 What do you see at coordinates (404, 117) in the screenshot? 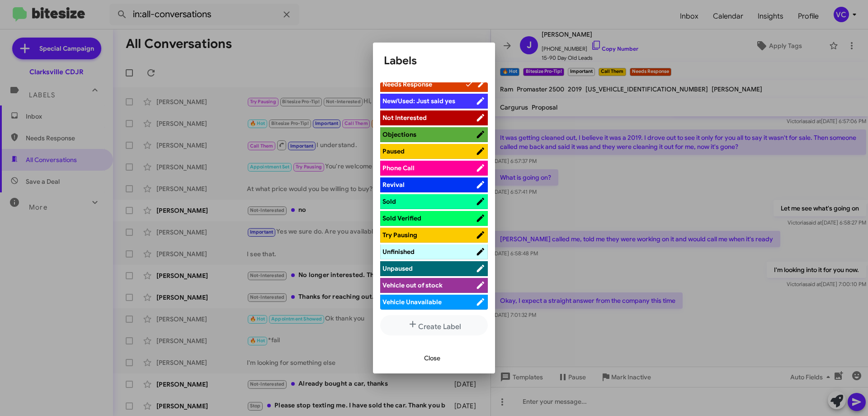
I see `span: Not Interested` at bounding box center [404, 117].